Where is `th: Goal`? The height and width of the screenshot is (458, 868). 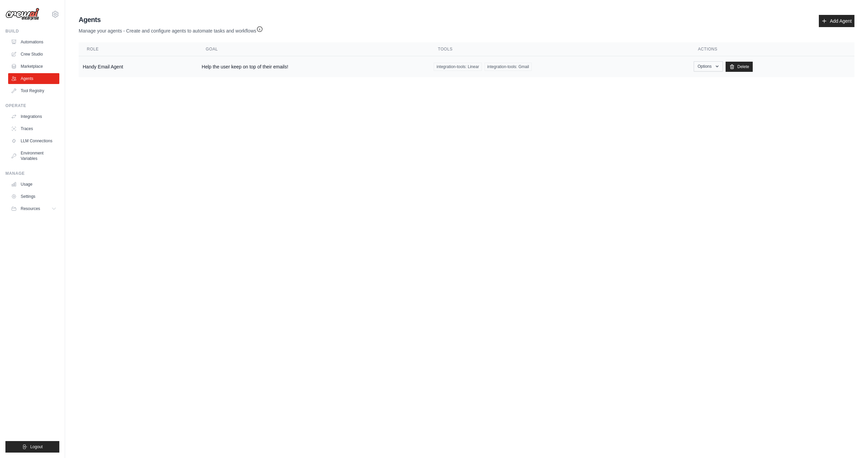
th: Goal is located at coordinates (313, 49).